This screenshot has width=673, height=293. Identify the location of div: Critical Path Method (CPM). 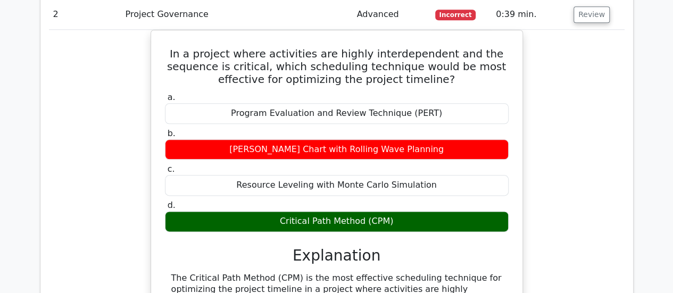
(337, 221).